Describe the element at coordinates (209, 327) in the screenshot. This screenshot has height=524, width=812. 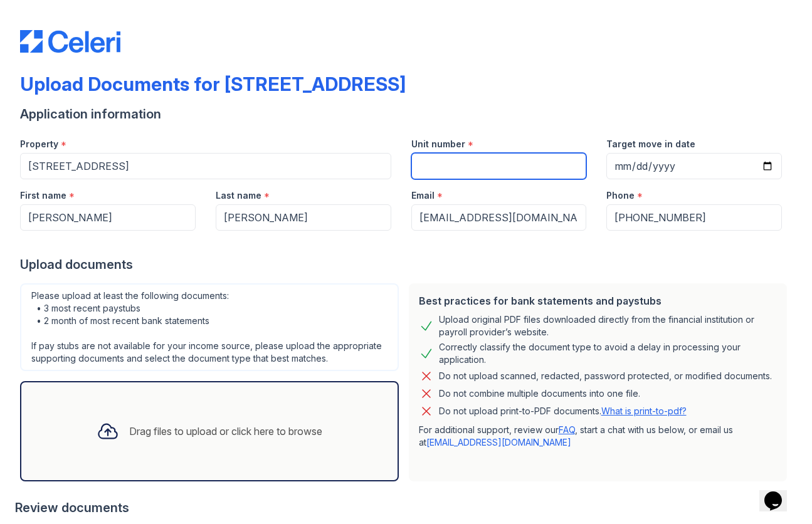
I see `div: Please upload at least the following documents: • 3 most recent paystubs • 2 month of most recent...` at that location.